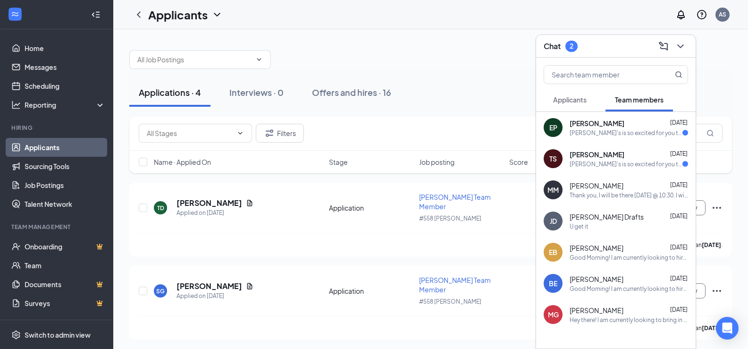 The width and height of the screenshot is (748, 349). I want to click on div: Reporting, so click(65, 105).